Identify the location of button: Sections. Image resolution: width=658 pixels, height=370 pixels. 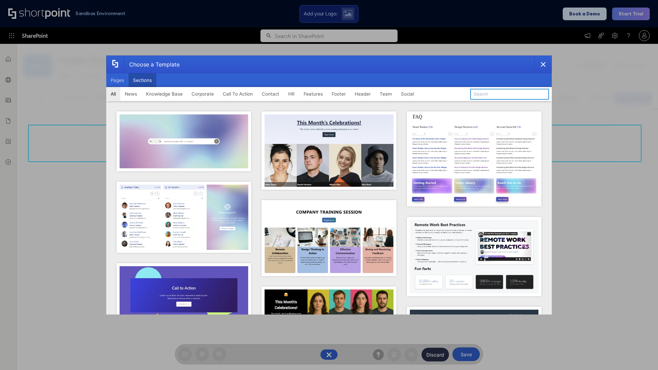
(142, 80).